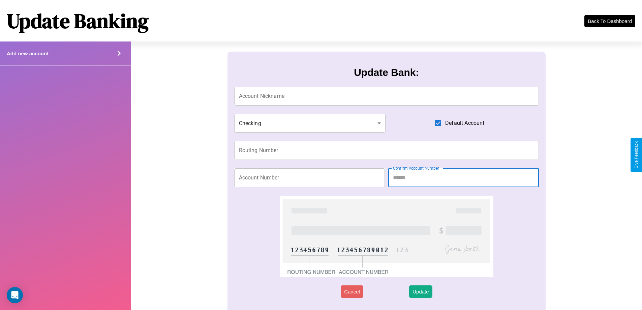 This screenshot has width=642, height=310. I want to click on button: Update, so click(421, 291).